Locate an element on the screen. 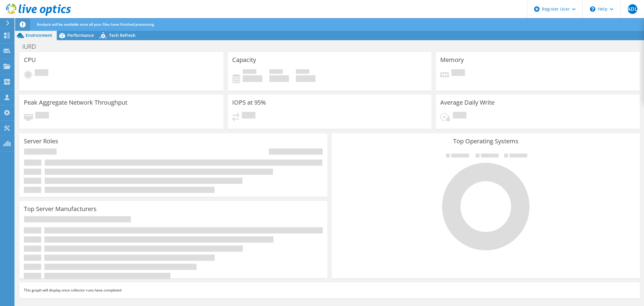  h3: Top Server Manufacturers is located at coordinates (60, 208).